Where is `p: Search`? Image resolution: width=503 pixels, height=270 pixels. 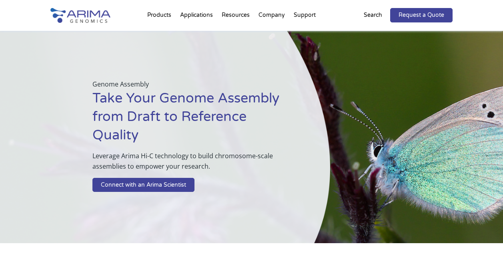 p: Search is located at coordinates (373, 15).